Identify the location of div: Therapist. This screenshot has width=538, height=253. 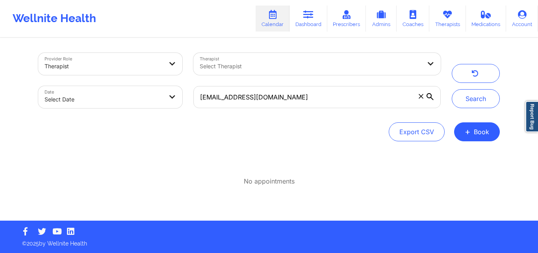
(104, 66).